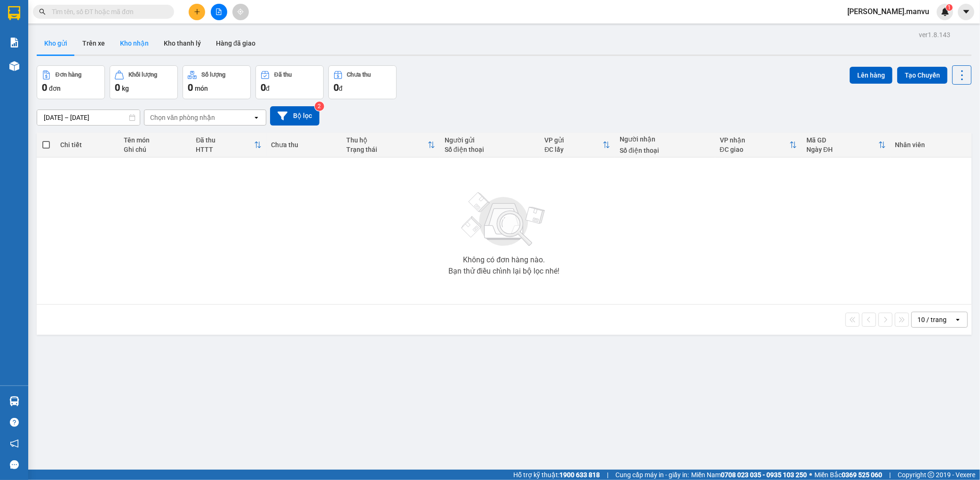 The height and width of the screenshot is (480, 980). I want to click on span: đơn, so click(54, 89).